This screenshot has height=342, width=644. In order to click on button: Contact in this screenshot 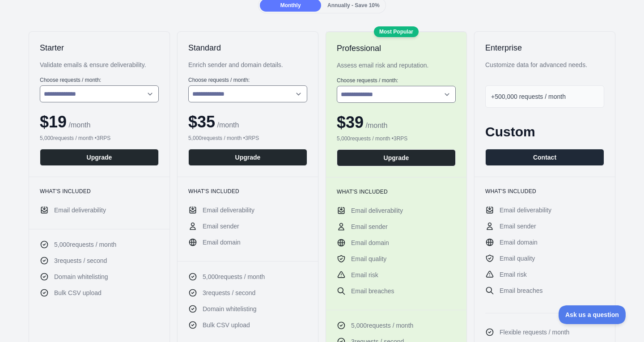, I will do `click(545, 158)`.